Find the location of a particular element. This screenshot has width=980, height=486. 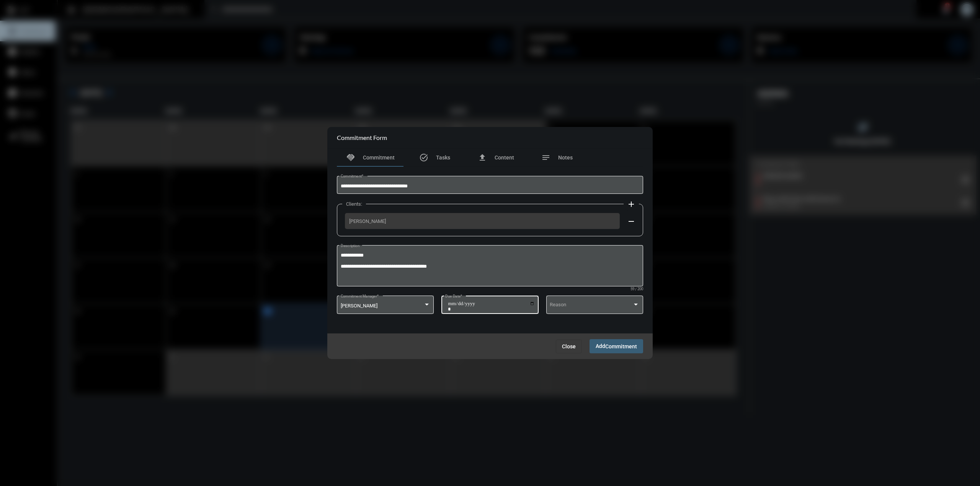

mat-icon: add is located at coordinates (631, 204).